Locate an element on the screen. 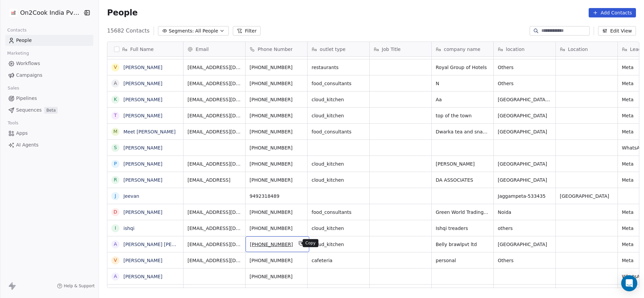 Image resolution: width=644 pixels, height=298 pixels. span: Marketing is located at coordinates (18, 53).